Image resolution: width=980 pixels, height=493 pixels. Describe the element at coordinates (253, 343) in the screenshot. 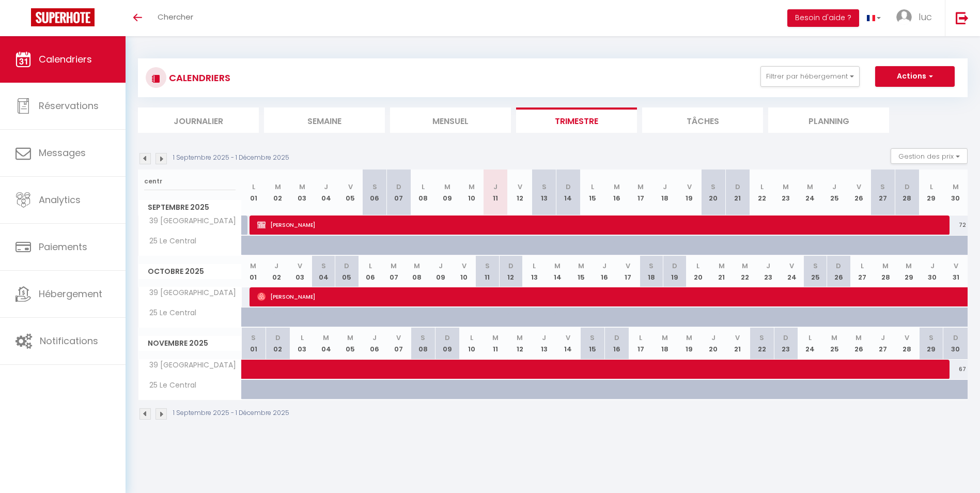

I see `th: 01` at that location.